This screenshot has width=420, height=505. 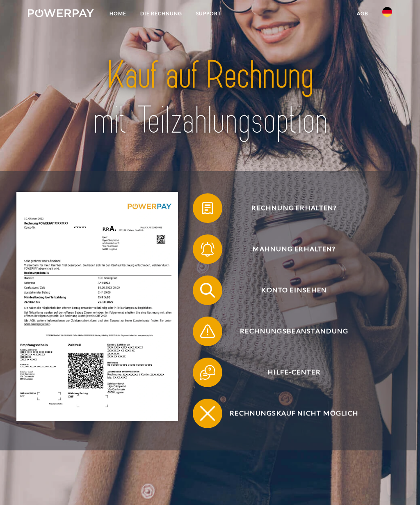 I want to click on button: Rechnung erhalten?, so click(x=289, y=208).